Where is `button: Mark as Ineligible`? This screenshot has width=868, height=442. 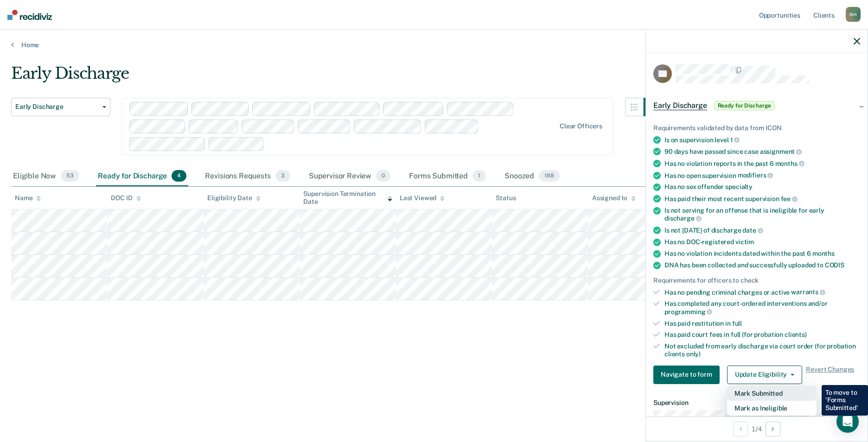
button: Mark as Ineligible is located at coordinates (771, 408).